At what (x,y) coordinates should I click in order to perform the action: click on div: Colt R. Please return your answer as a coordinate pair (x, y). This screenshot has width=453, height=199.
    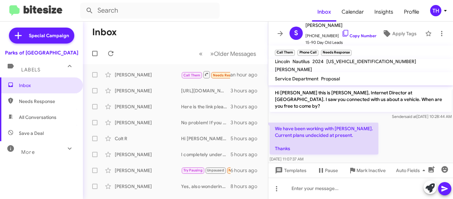
    Looking at the image, I should click on (148, 138).